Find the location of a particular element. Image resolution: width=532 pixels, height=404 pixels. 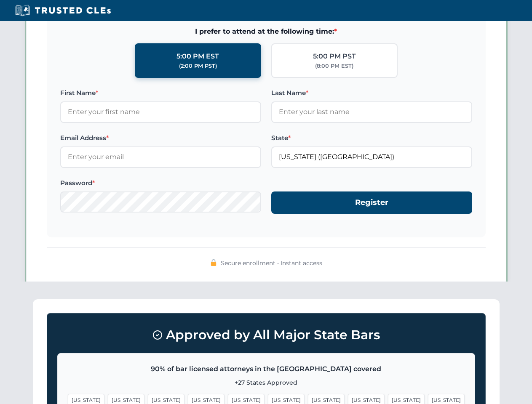

input: Enter your first name is located at coordinates (160, 112).